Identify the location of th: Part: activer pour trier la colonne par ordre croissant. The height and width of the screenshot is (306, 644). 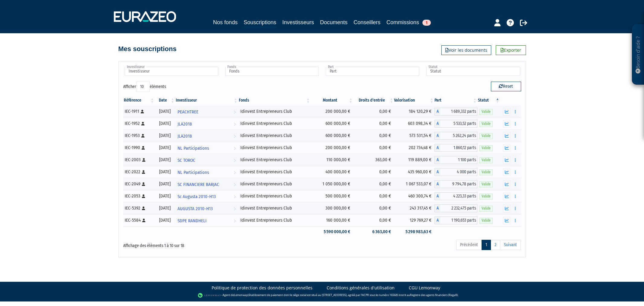
(455, 100).